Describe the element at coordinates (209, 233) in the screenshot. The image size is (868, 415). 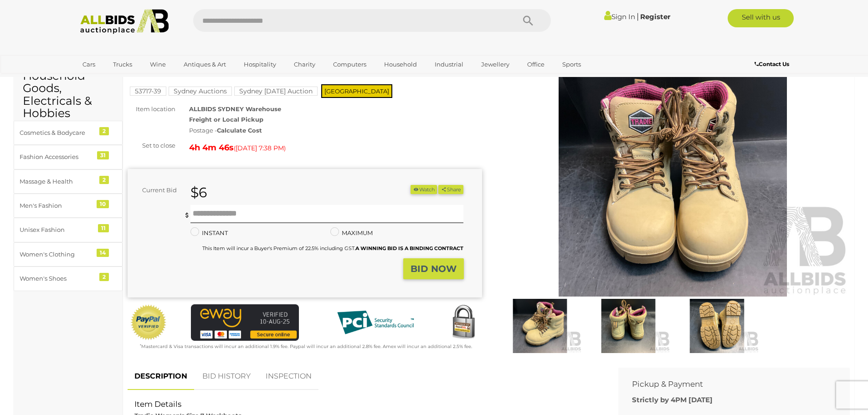
I see `label: INSTANT` at that location.